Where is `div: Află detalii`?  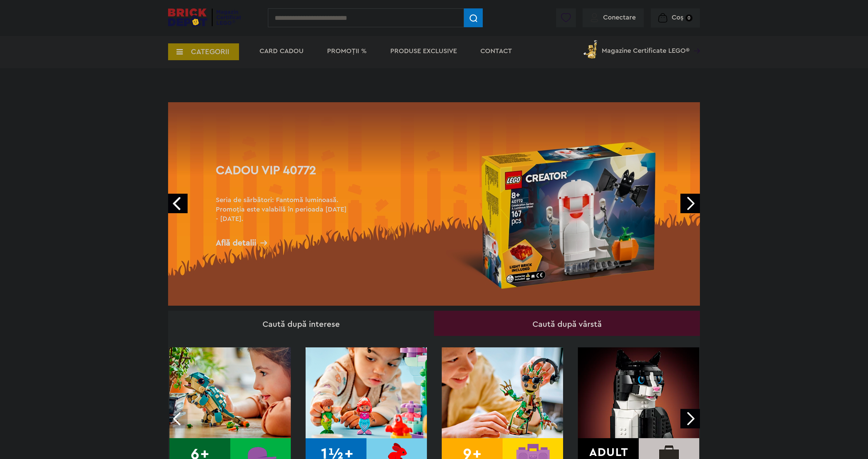 div: Află detalii is located at coordinates (283, 243).